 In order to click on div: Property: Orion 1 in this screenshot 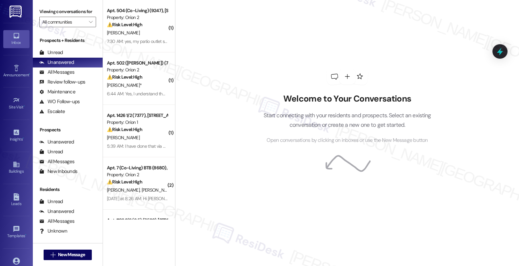, I will do `click(137, 122)`.